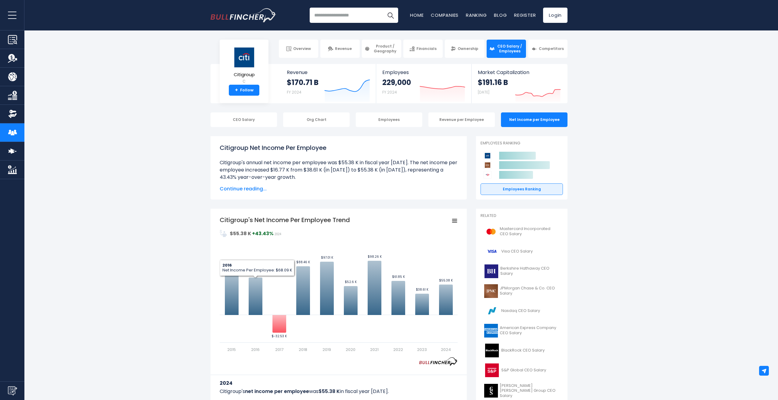  I want to click on b: net income per employee, so click(277, 392).